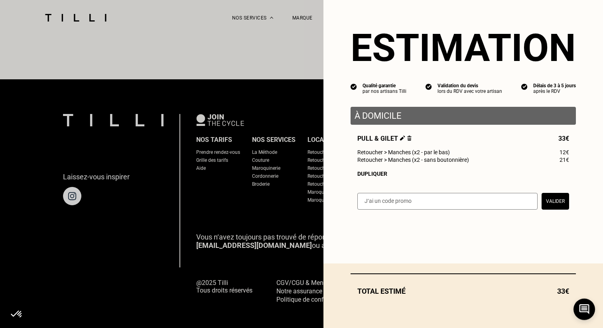  I want to click on div: Total estimé, so click(463, 291).